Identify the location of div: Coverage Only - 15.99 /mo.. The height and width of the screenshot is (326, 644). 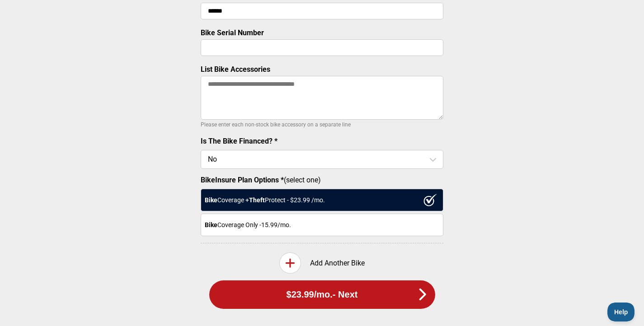
(322, 225).